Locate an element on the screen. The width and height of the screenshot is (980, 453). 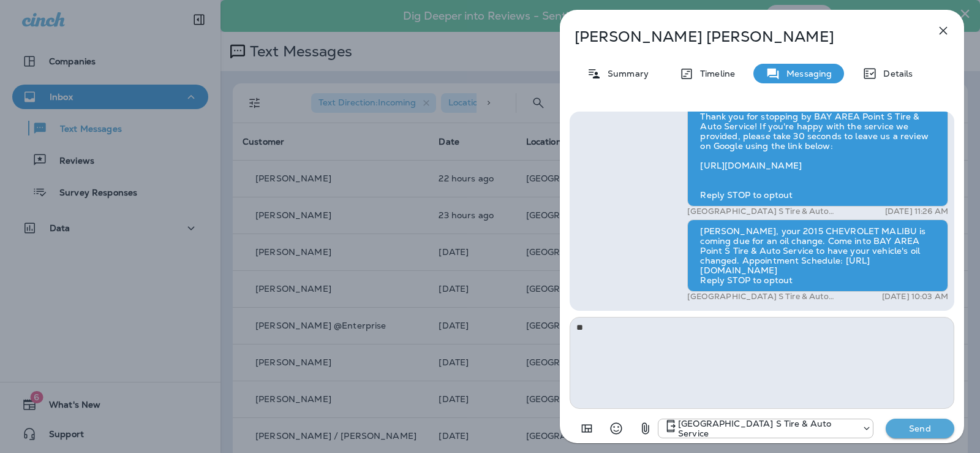
div: Thank you for stopping by BAY AREA Point S Tire & Auto Service! If you're happy with the service ... is located at coordinates (818, 156).